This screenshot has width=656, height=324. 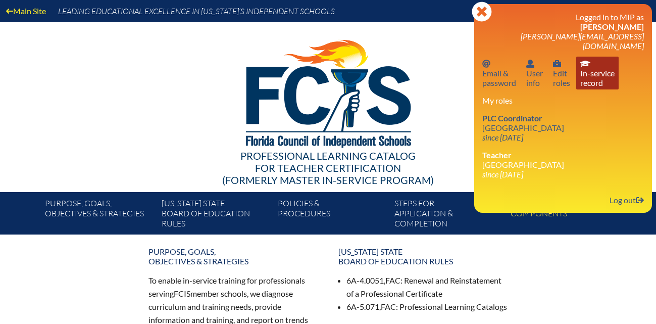 I want to click on li: 6A-5.071, : Professional Learning Catalogs, so click(x=427, y=306).